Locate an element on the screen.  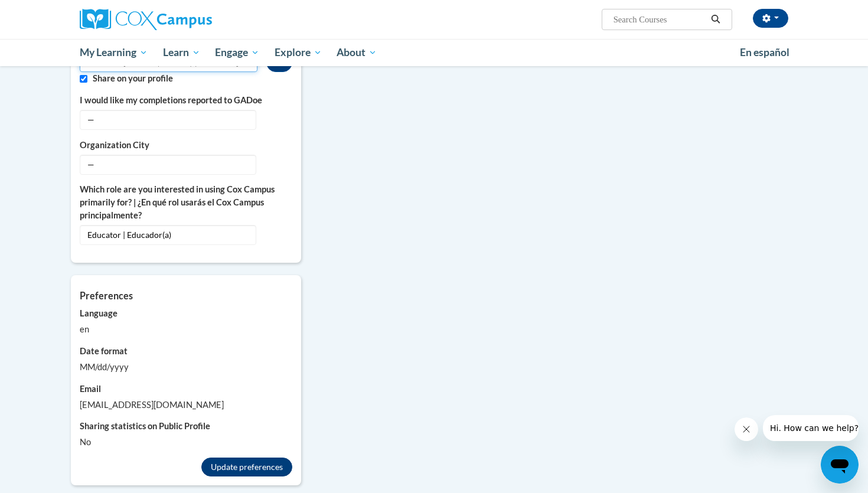
label: I would like my completions reported to GADoe is located at coordinates (186, 101).